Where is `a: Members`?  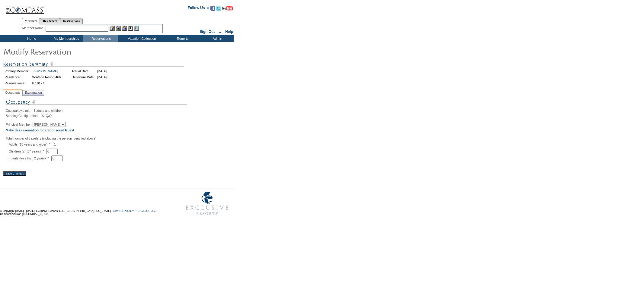
a: Members is located at coordinates (31, 21).